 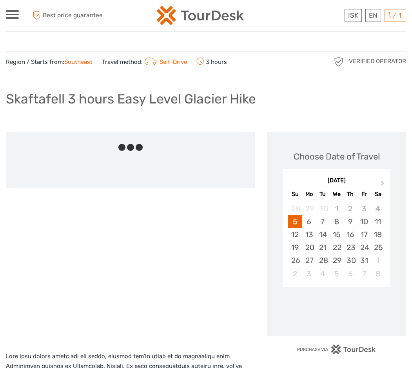 I want to click on div: Choose Wednesday, October 22nd, 2025, so click(x=336, y=247).